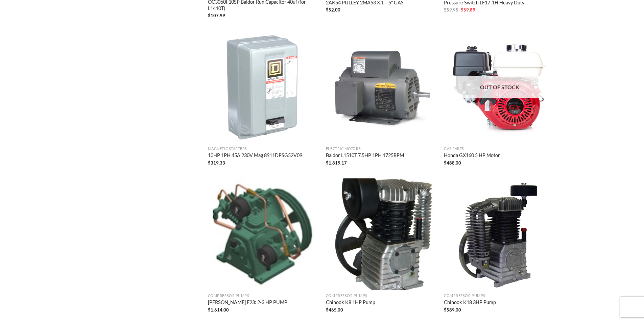 Image resolution: width=644 pixels, height=322 pixels. I want to click on bdi: 1,819.17, so click(337, 163).